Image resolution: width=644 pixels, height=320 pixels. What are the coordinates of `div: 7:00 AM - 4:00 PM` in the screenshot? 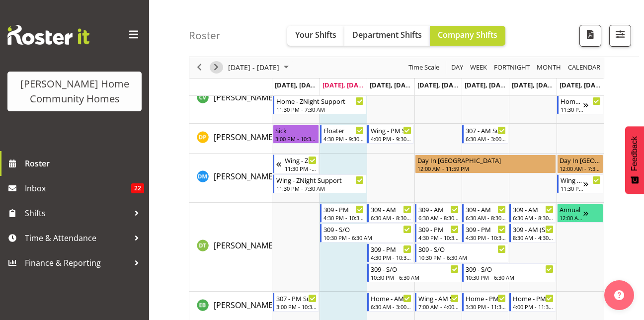 It's located at (438, 307).